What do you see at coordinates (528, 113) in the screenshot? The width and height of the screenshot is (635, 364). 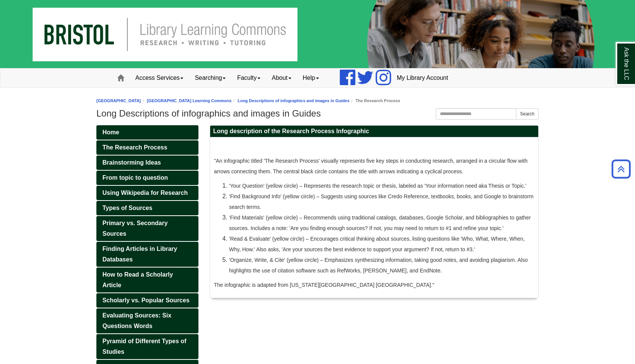 I see `button: Search` at bounding box center [528, 113].